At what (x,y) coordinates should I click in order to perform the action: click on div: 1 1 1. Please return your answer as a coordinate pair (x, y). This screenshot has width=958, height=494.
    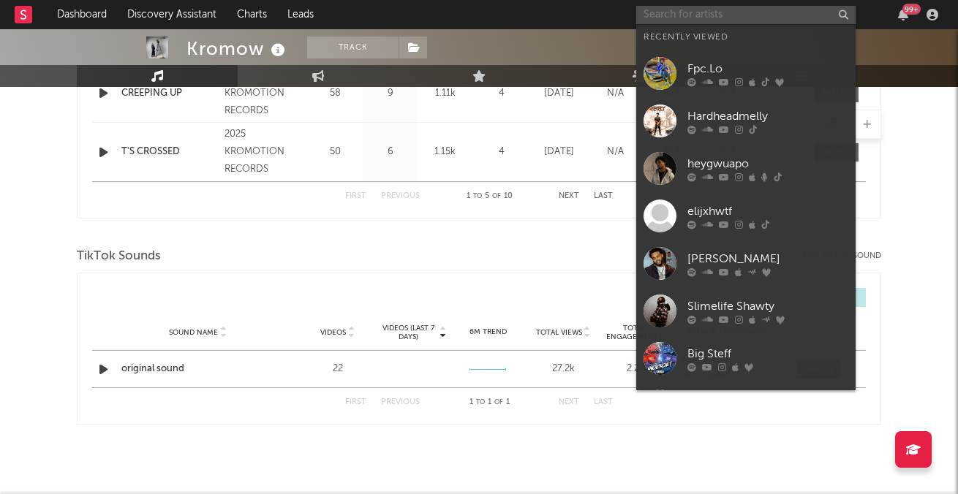
    Looking at the image, I should click on (489, 403).